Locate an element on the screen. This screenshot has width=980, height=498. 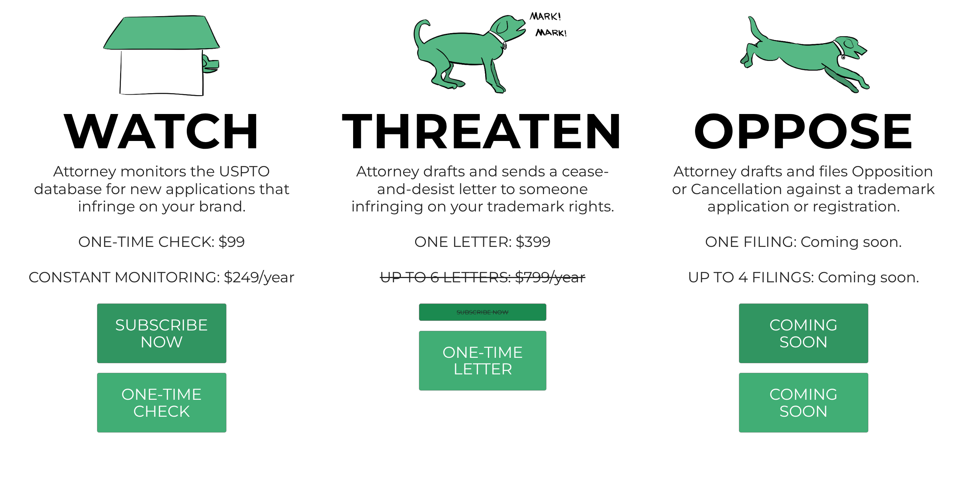
p: Attorney drafts and sends a cease-and-desist letter to someone infringing on your trademark right... is located at coordinates (482, 233).